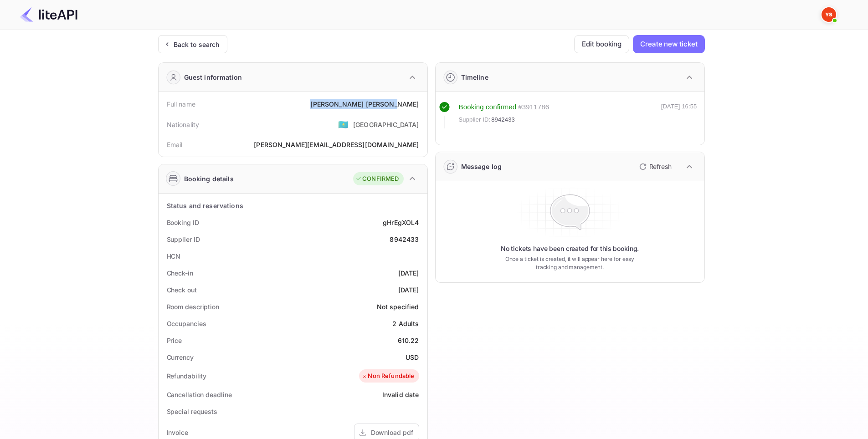 This screenshot has width=868, height=439. Describe the element at coordinates (654, 166) in the screenshot. I see `button: Refresh` at that location.